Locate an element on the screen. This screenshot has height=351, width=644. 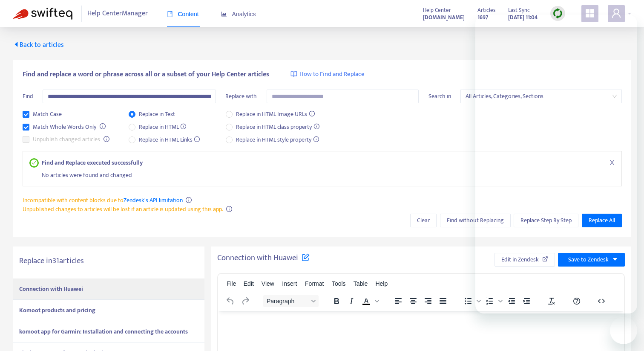
h5: Replace in 31 articles is located at coordinates (108, 261).